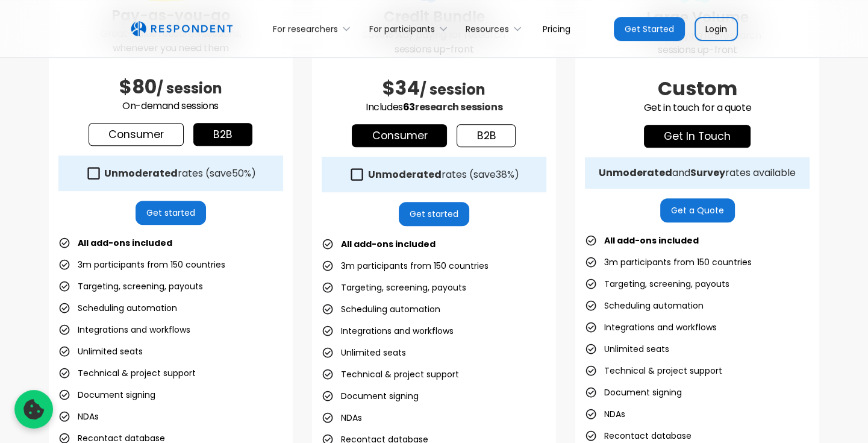  What do you see at coordinates (181, 29) in the screenshot?
I see `img: Untitled UI logotext` at bounding box center [181, 29].